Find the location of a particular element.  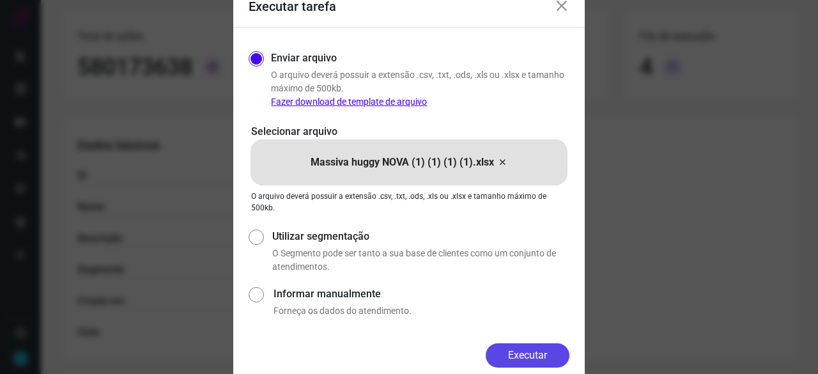

label: Informar manualmente is located at coordinates (421, 294).